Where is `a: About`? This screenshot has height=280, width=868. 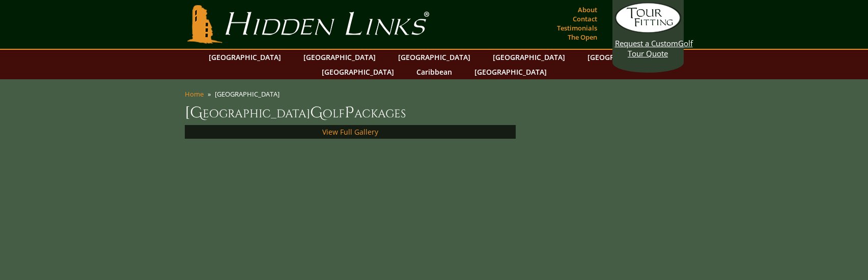 a: About is located at coordinates (588, 10).